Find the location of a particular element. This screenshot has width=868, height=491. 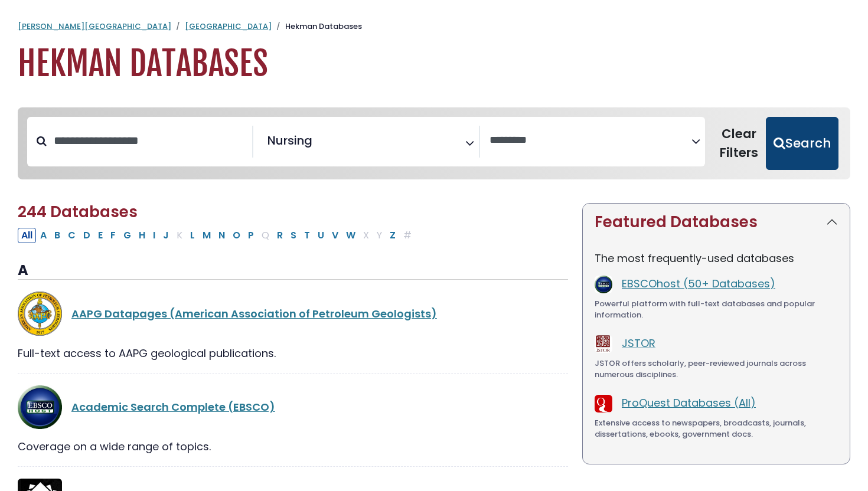

div: Coverage on a wide range of topics. is located at coordinates (292, 446).